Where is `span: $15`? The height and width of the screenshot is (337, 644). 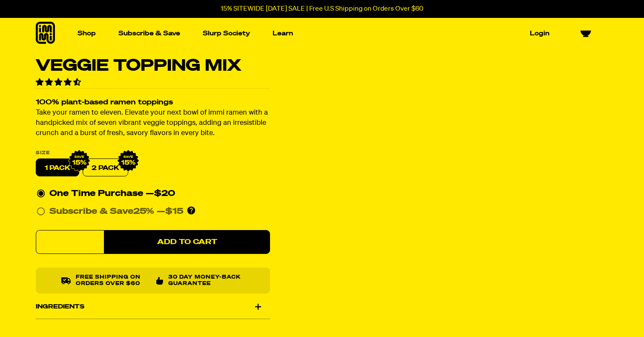
span: $15 is located at coordinates (174, 212).